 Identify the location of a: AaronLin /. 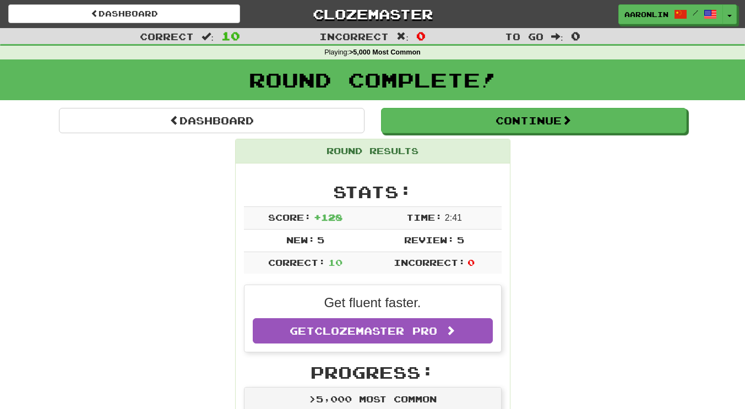
(671, 14).